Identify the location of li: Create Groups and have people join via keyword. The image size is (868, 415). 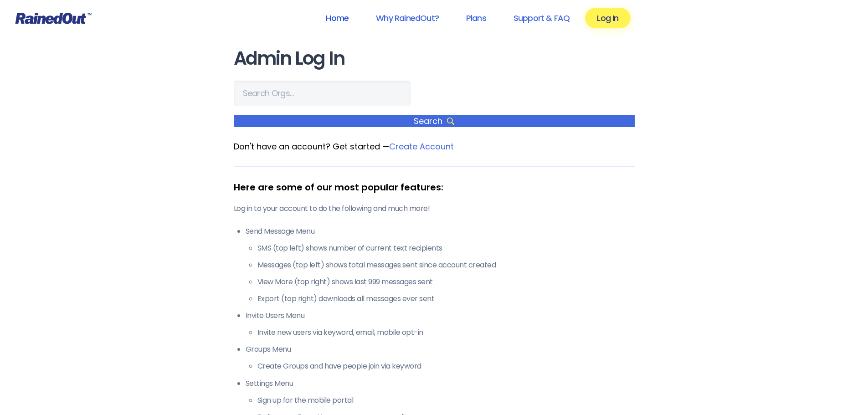
(446, 366).